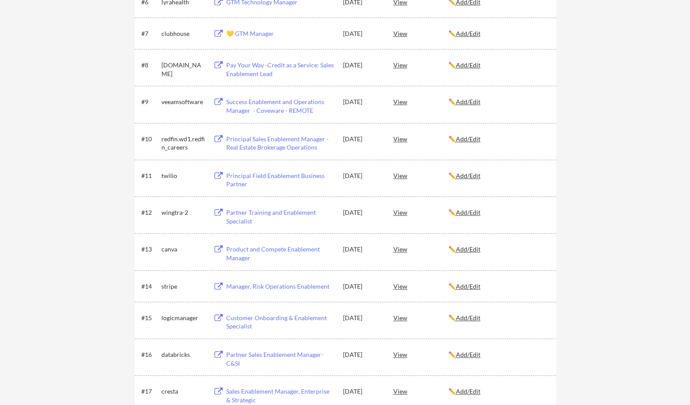 This screenshot has width=690, height=405. What do you see at coordinates (280, 69) in the screenshot?
I see `div: Pay Your Way -Credit as a Service: Sales Enablement Lead` at bounding box center [280, 69].